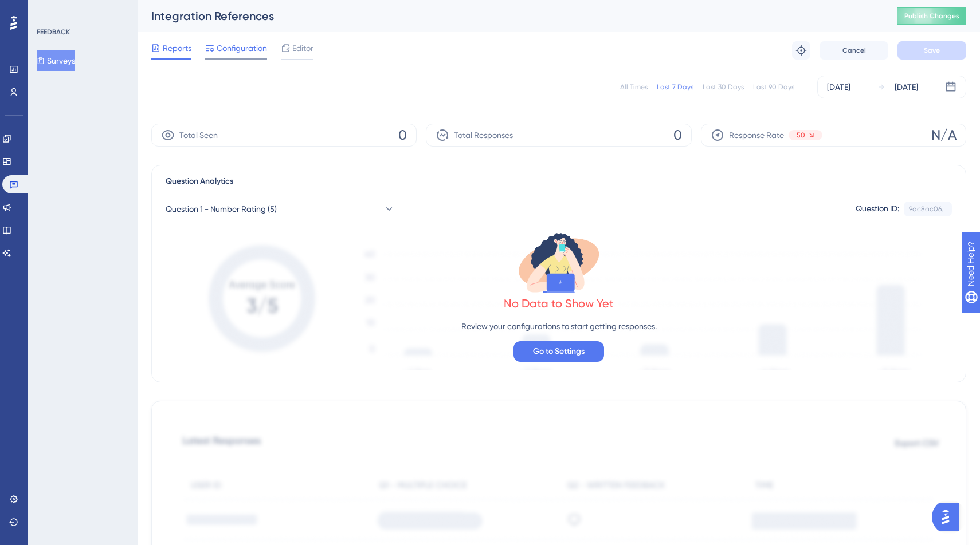 This screenshot has height=545, width=980. What do you see at coordinates (280, 209) in the screenshot?
I see `button: Question 1 - Number Rating (5)` at bounding box center [280, 209].